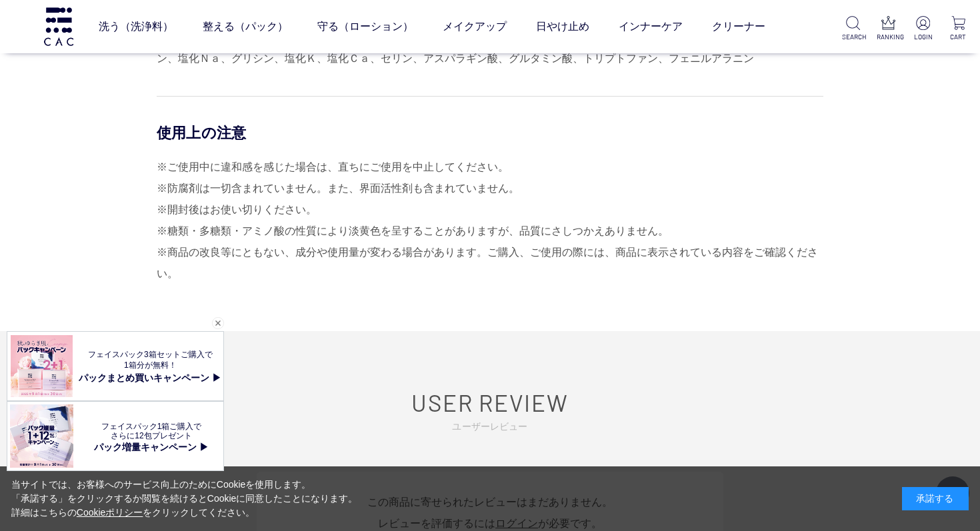 Image resolution: width=980 pixels, height=531 pixels. I want to click on a: RANKING, so click(887, 28).